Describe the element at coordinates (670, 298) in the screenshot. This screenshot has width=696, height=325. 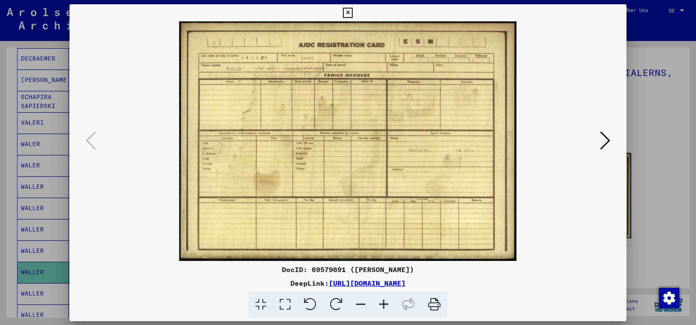
I see `img: Zustimmung ändern` at that location.